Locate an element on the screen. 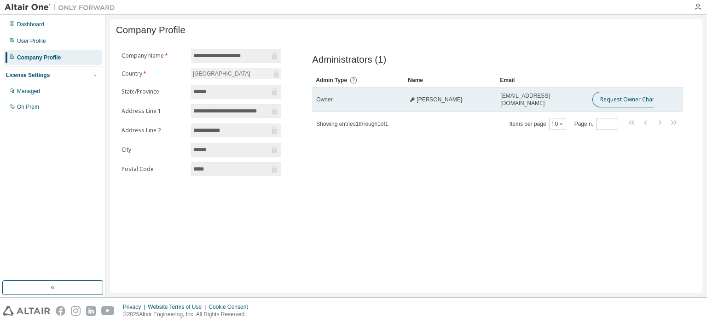 Image resolution: width=707 pixels, height=324 pixels. p: © 2025 Altair Engineering, Inc. All Rights Reserved. is located at coordinates (188, 314).